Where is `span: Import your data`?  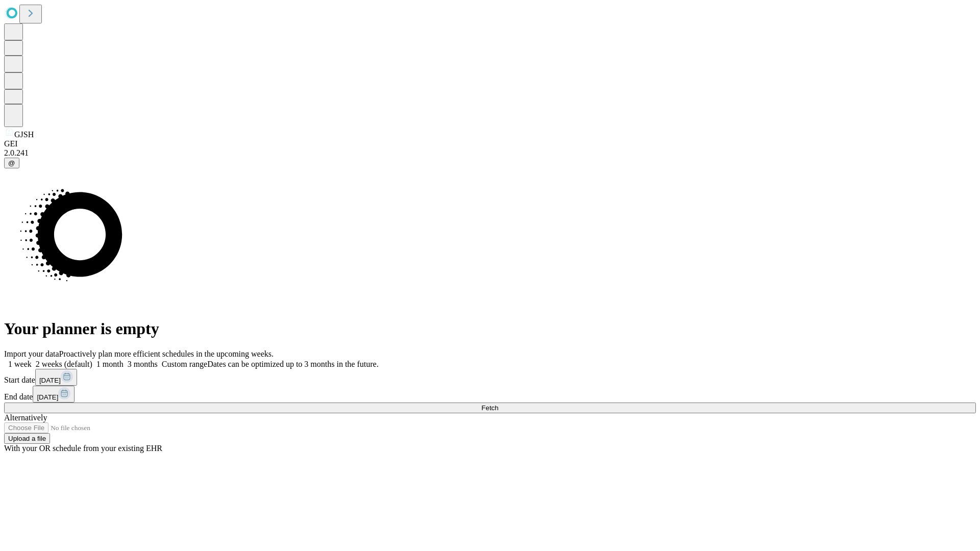
span: Import your data is located at coordinates (32, 354).